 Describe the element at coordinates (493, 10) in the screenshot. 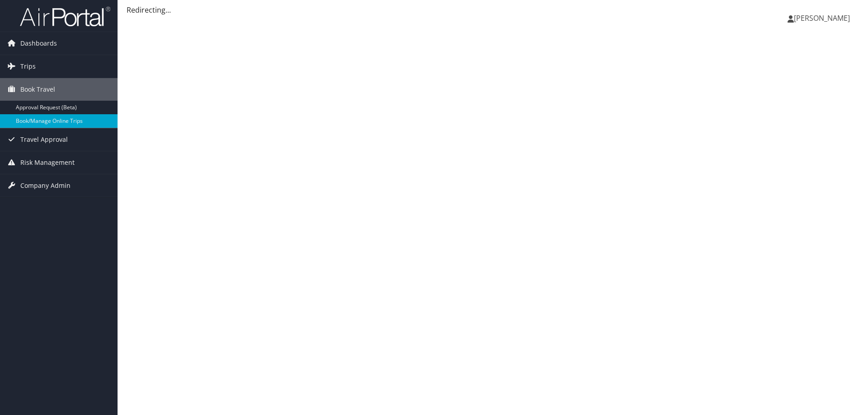

I see `div: Redirecting...` at that location.